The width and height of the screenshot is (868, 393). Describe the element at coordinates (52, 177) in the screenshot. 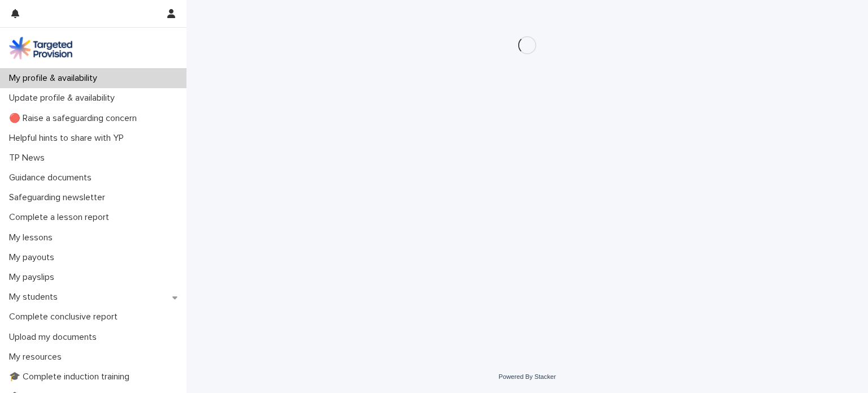

I see `p: Guidance documents` at that location.